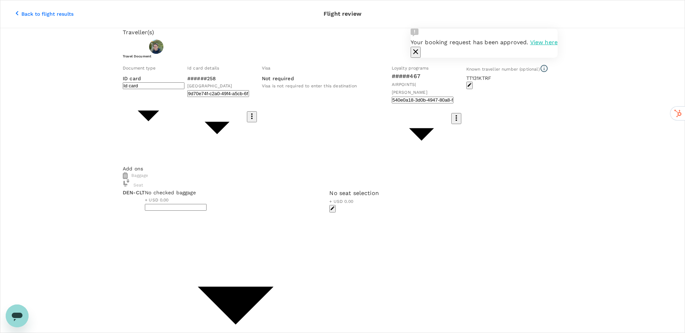 Image resolution: width=685 pixels, height=333 pixels. I want to click on p: ######258, so click(217, 78).